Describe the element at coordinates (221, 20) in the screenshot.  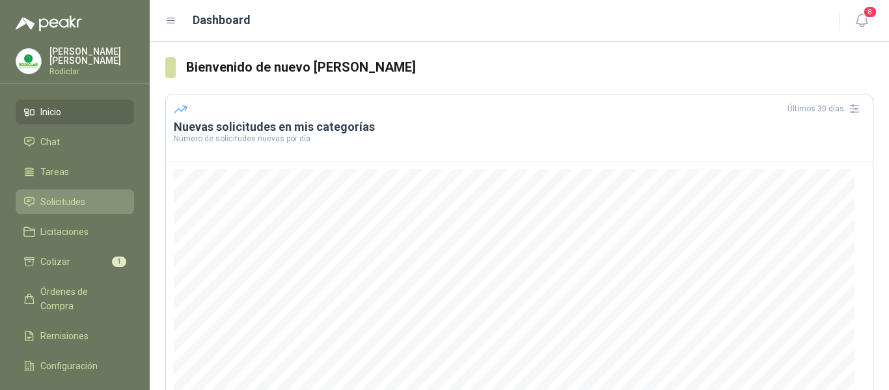
I see `h1: Dashboard` at that location.